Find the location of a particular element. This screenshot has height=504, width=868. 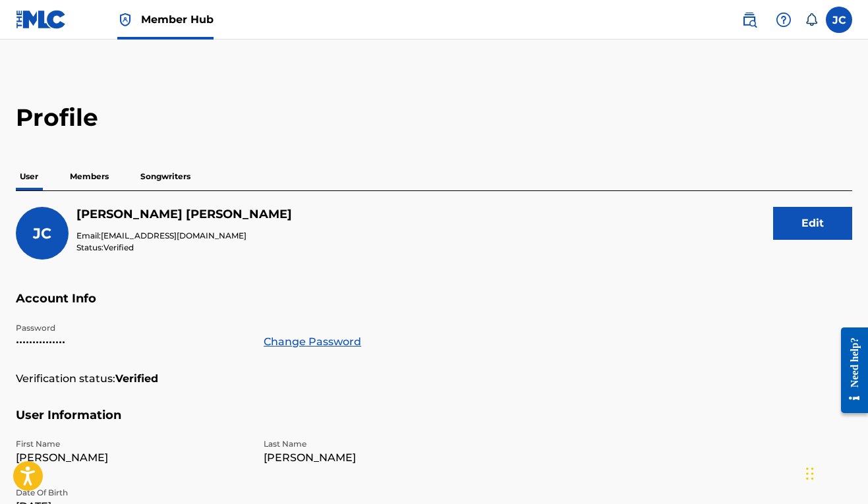

div: Need help? is located at coordinates (23, 46).